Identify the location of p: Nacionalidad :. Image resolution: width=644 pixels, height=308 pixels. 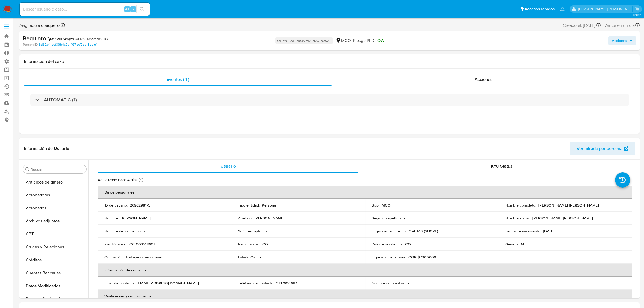
(249, 244).